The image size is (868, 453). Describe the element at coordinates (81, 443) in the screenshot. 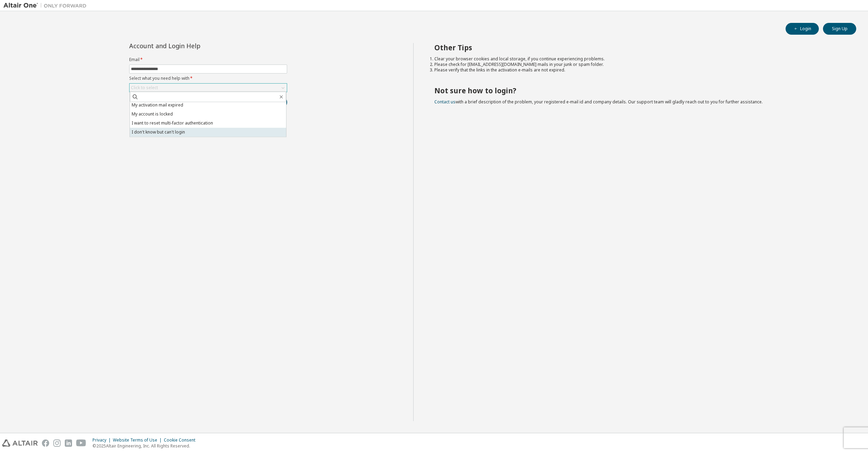

I see `img: youtube.svg` at that location.